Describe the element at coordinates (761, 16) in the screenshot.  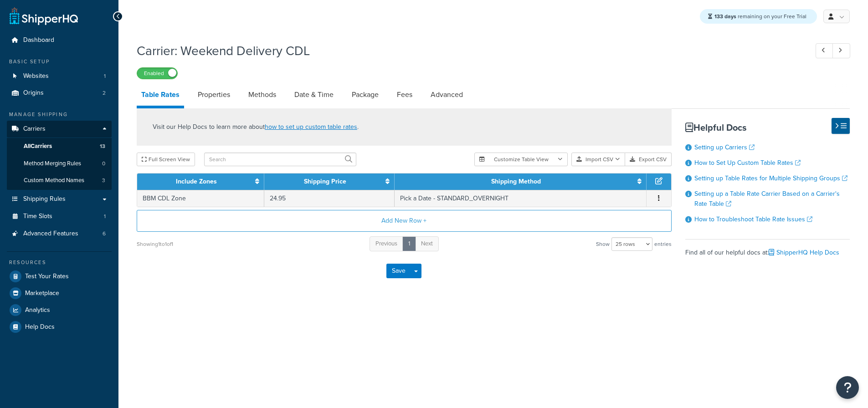
I see `span: remaining on your Free Trial` at that location.